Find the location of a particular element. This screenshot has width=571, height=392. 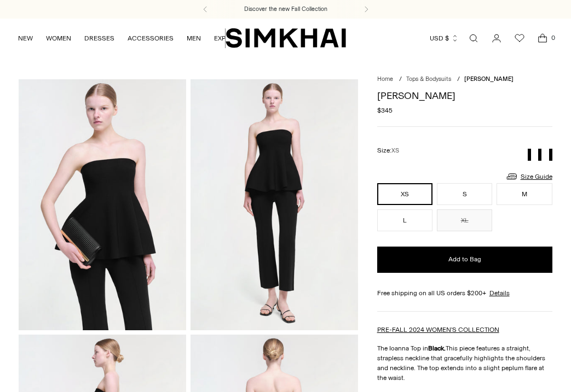

button: USD $ is located at coordinates (444, 38).